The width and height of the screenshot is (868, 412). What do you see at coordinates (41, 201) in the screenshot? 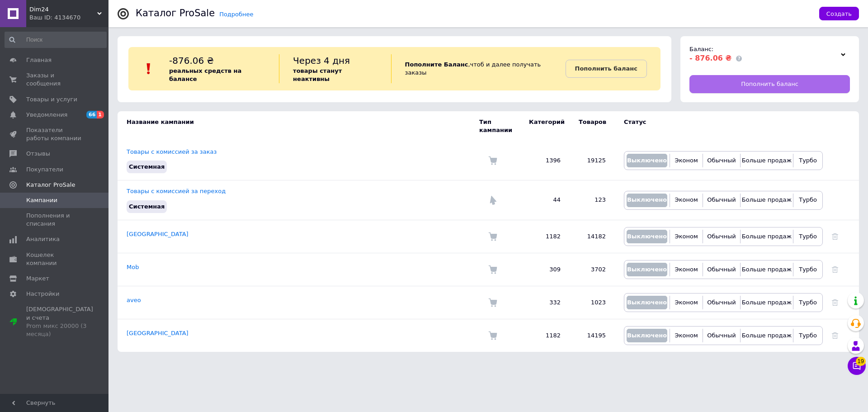
I see `span: Кампании` at bounding box center [41, 201].